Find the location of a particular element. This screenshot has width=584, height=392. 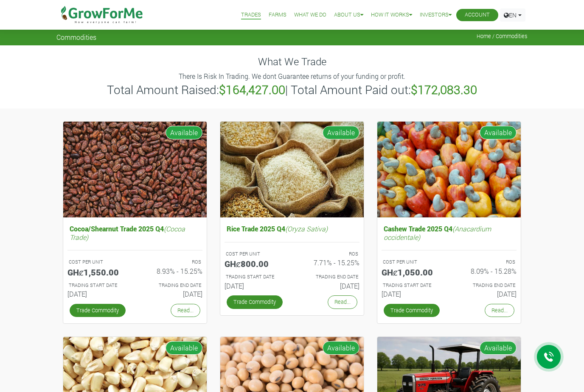

h6: 8.93% - 15.25% is located at coordinates (172, 271).